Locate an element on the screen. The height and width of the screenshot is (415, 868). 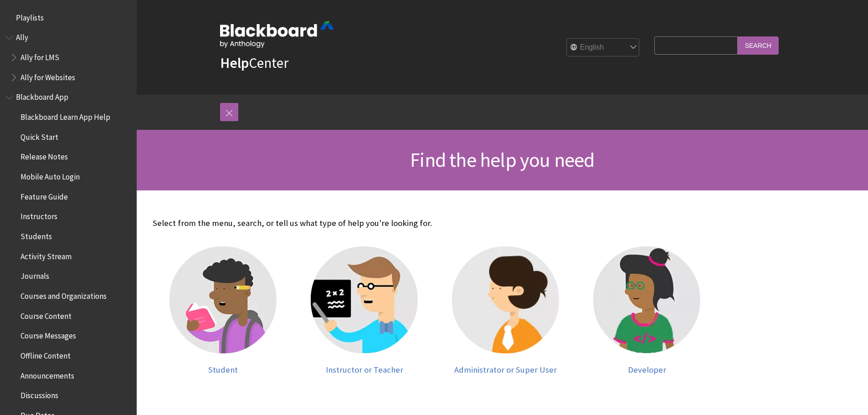
span: Instructors is located at coordinates (38, 215).